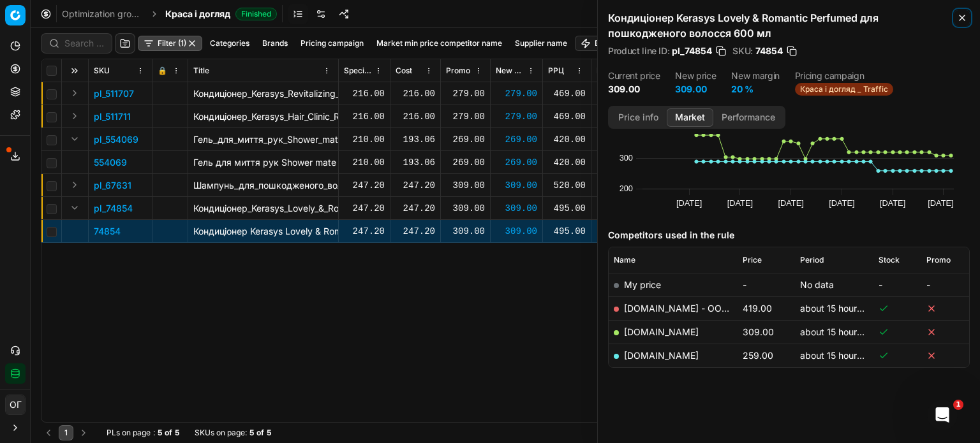  Describe the element at coordinates (113, 94) in the screenshot. I see `button: pl_511707` at that location.